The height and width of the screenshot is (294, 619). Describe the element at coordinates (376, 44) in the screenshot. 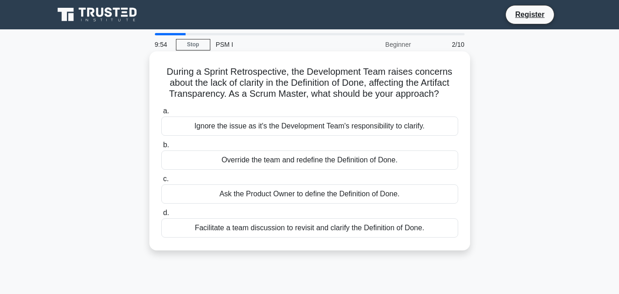

I see `div: Beginner` at that location.